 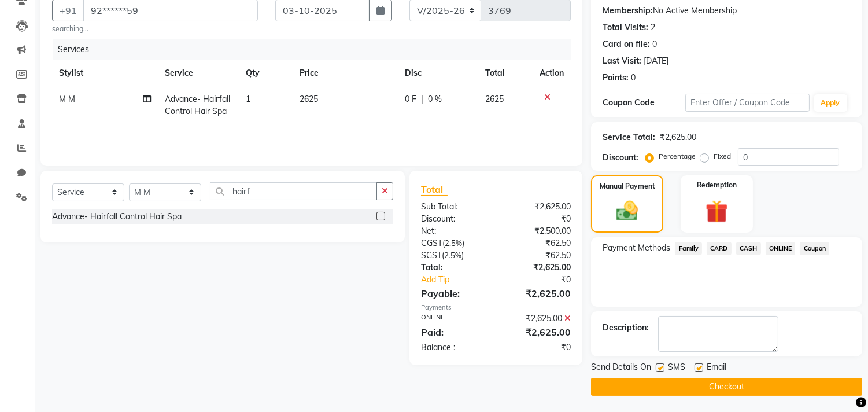 What do you see at coordinates (781, 248) in the screenshot?
I see `span: ONLINE` at bounding box center [781, 248].